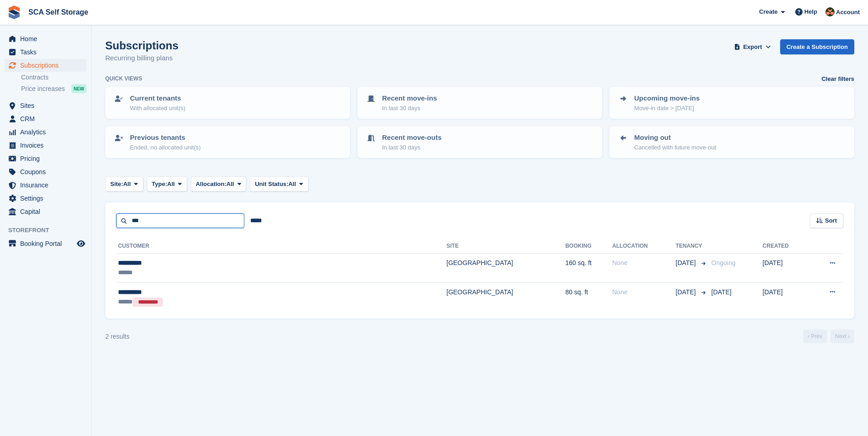 This screenshot has width=868, height=436. What do you see at coordinates (47, 132) in the screenshot?
I see `span: Analytics` at bounding box center [47, 132].